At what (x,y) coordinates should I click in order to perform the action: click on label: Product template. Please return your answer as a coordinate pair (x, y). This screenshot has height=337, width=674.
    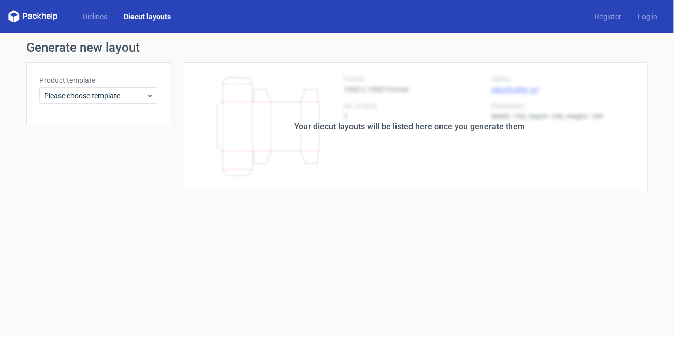
    Looking at the image, I should click on (99, 80).